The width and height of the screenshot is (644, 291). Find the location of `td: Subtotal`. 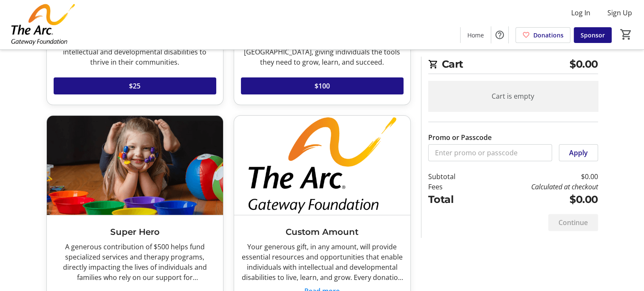

td: Subtotal is located at coordinates (453, 177).